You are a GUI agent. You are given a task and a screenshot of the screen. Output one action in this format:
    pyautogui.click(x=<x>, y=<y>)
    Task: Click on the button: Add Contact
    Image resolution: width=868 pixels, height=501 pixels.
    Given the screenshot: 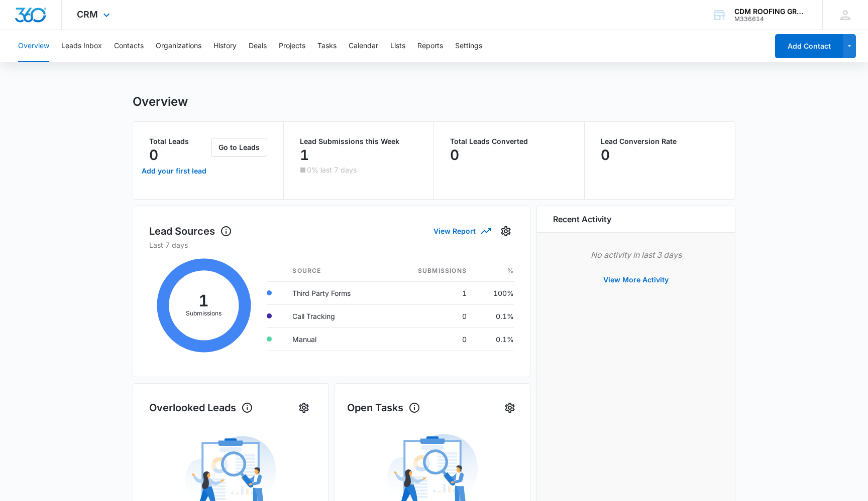 What is the action you would take?
    pyautogui.click(x=809, y=46)
    